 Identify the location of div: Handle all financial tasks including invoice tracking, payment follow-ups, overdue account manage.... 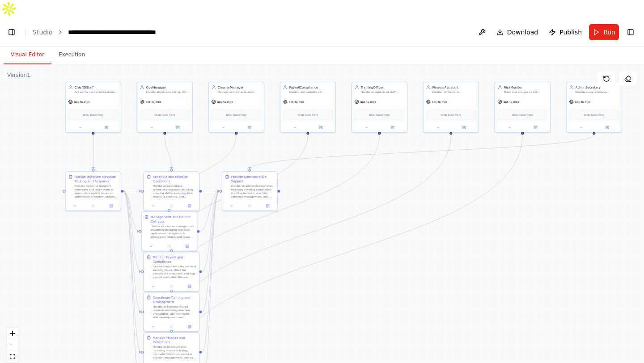
(174, 353).